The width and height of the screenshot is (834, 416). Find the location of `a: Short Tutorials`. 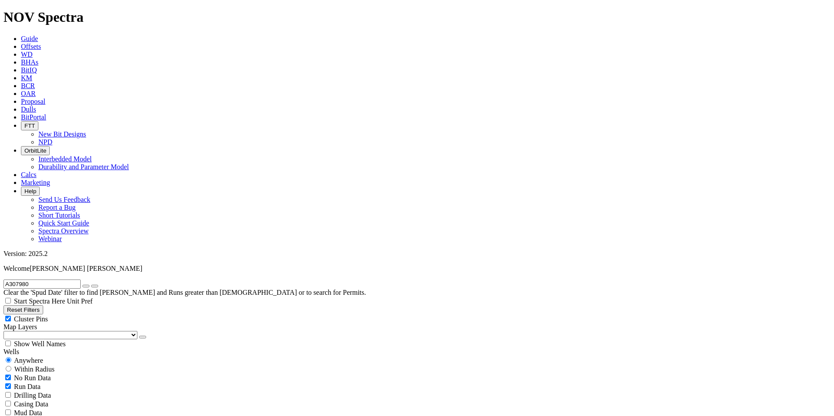

a: Short Tutorials is located at coordinates (59, 215).